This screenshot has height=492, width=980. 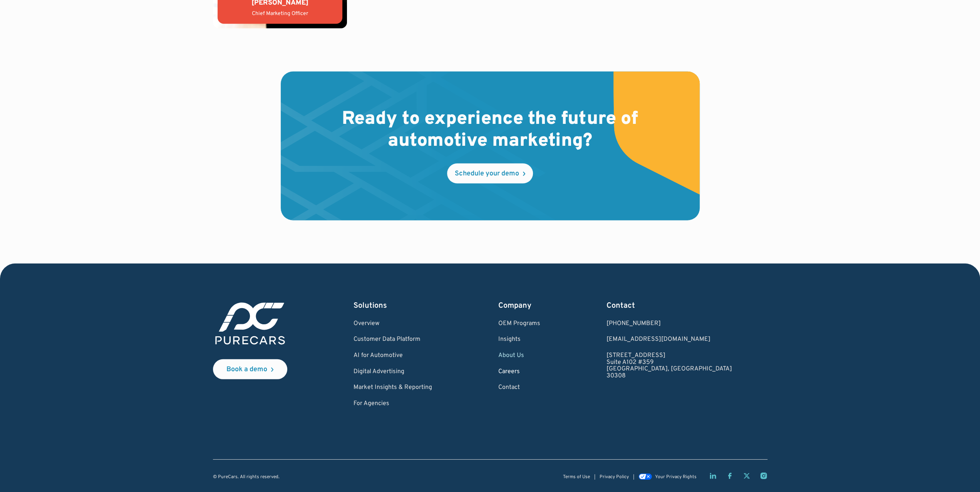 I want to click on a: OEM Programs, so click(x=519, y=324).